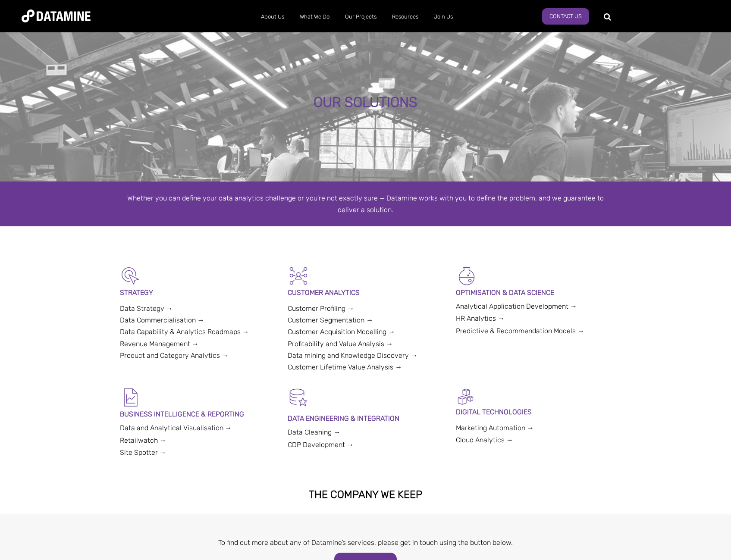 Image resolution: width=731 pixels, height=560 pixels. Describe the element at coordinates (198, 292) in the screenshot. I see `p: STRATEGY` at that location.